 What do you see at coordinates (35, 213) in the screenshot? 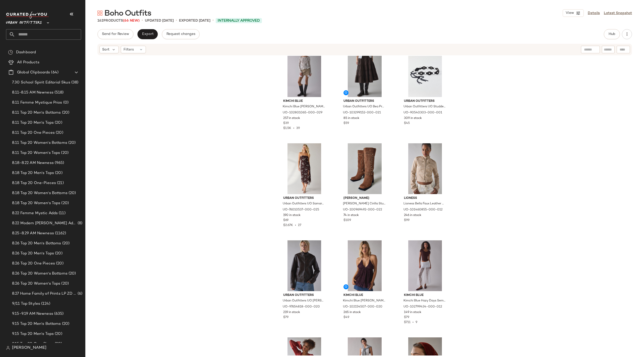
I see `span: 8.22 Femme Mystic Adds` at bounding box center [35, 213].